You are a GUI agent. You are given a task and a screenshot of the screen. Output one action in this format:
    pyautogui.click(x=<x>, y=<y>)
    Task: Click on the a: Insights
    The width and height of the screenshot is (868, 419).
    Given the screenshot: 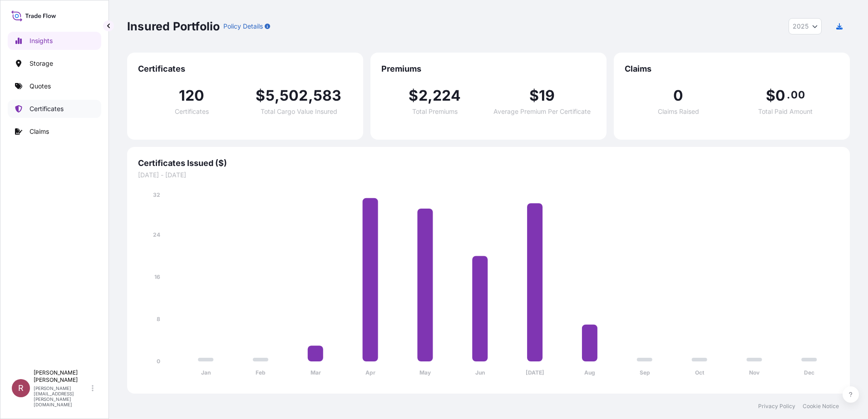 What is the action you would take?
    pyautogui.click(x=54, y=41)
    